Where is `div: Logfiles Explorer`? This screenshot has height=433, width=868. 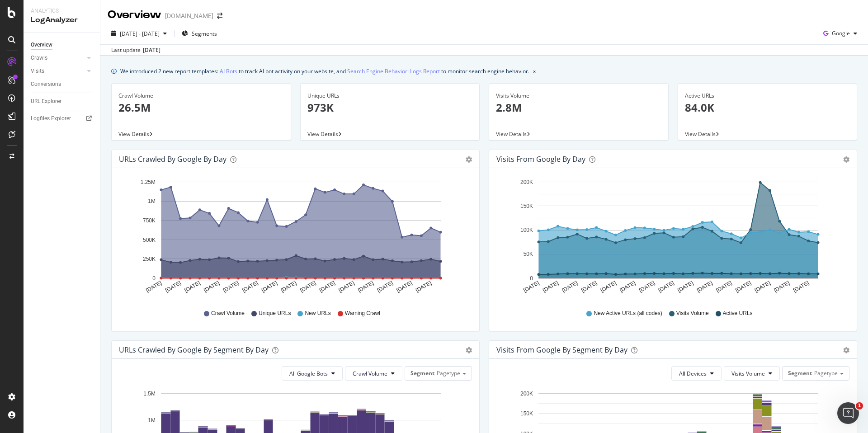
div: Logfiles Explorer is located at coordinates (50, 118).